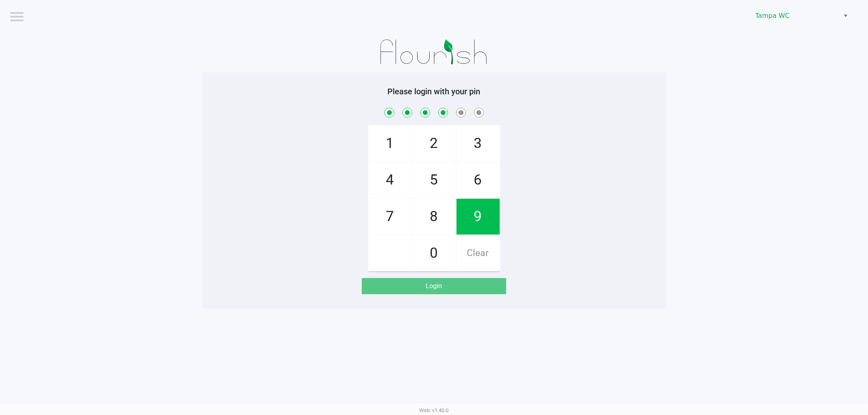 This screenshot has width=868, height=415. What do you see at coordinates (478, 144) in the screenshot?
I see `span: 3` at bounding box center [478, 144].